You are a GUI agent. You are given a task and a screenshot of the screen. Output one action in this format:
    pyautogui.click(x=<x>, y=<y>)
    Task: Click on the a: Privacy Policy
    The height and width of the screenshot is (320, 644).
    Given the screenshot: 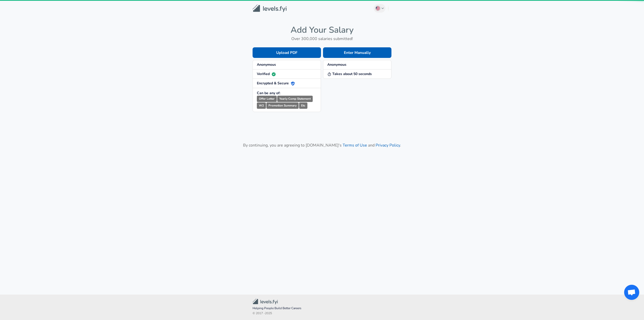 What is the action you would take?
    pyautogui.click(x=388, y=145)
    